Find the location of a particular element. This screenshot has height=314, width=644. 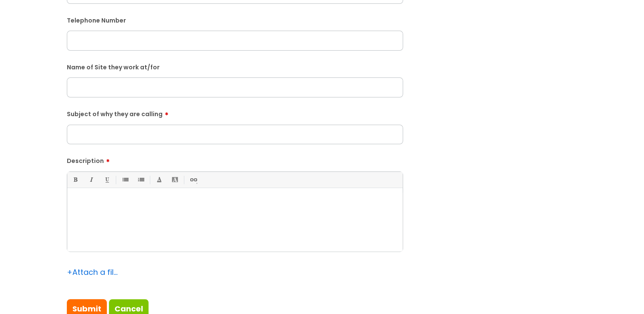

label: Description is located at coordinates (235, 160).